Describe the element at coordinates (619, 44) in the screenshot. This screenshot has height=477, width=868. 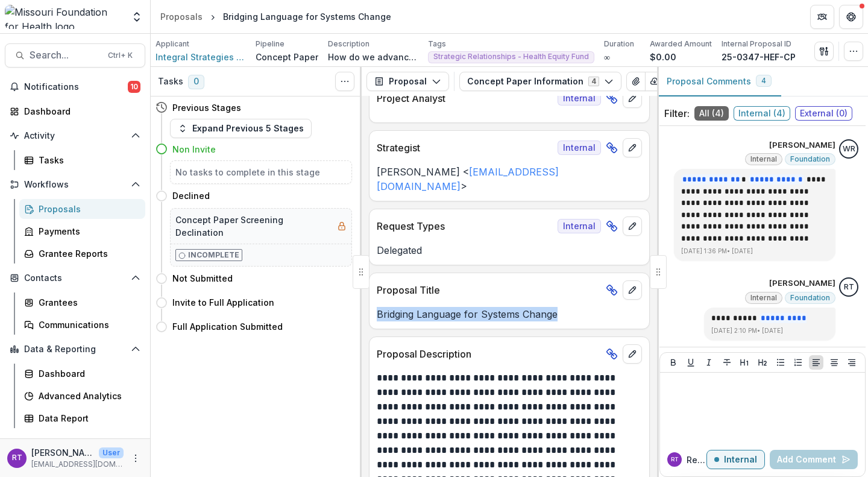
I see `p: Duration` at that location.